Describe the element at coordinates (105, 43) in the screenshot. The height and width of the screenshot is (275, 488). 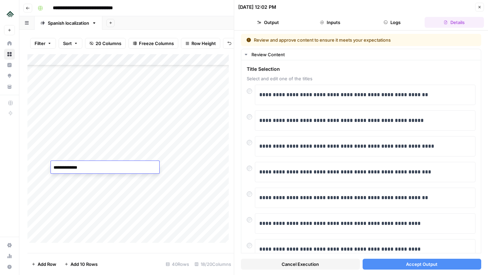
I see `button: 20 Columns` at that location.